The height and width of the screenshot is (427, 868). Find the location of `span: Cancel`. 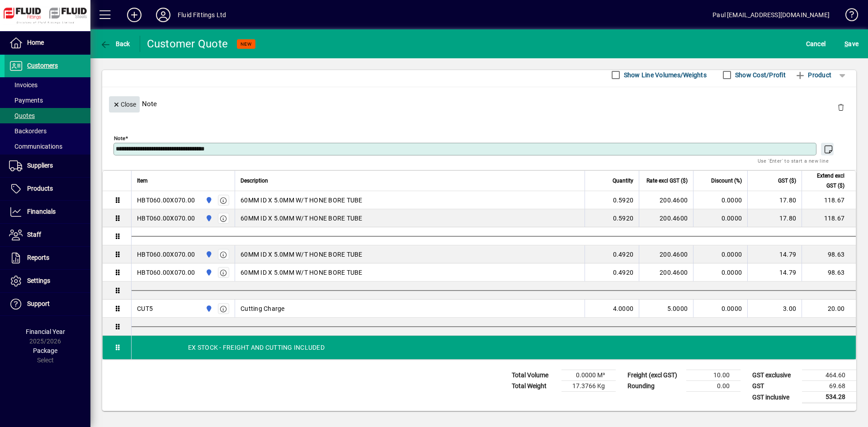

span: Cancel is located at coordinates (816, 44).